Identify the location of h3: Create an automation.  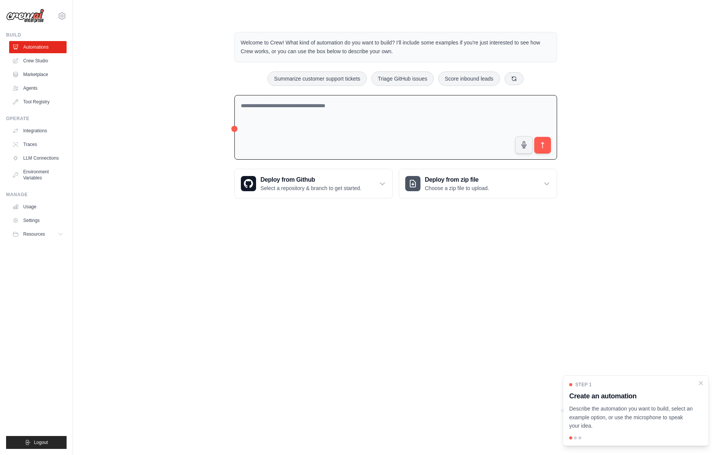
(631, 396).